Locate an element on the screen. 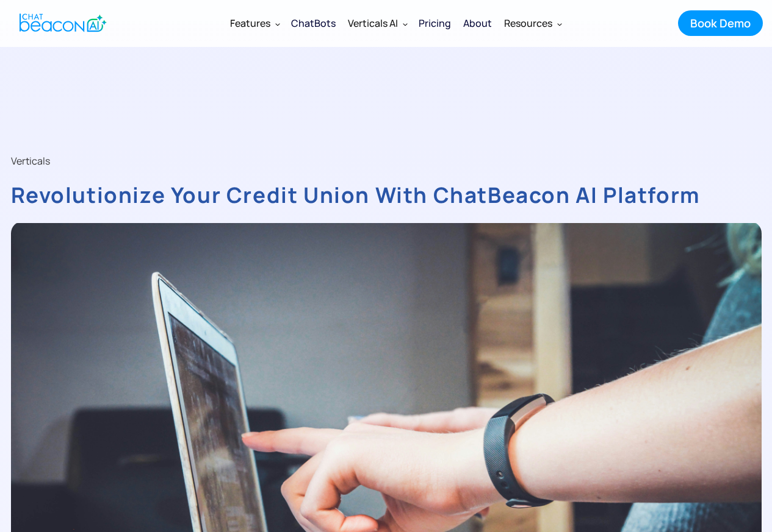 The width and height of the screenshot is (772, 532). a: ChatBots is located at coordinates (313, 24).